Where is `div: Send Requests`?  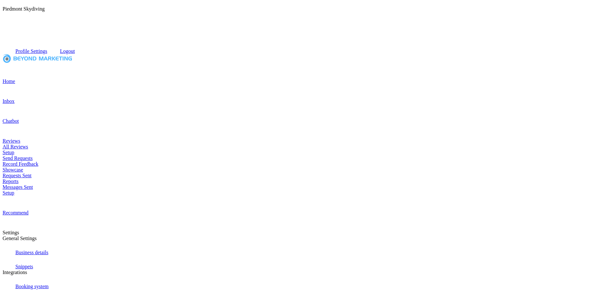
div: Send Requests is located at coordinates (305, 158).